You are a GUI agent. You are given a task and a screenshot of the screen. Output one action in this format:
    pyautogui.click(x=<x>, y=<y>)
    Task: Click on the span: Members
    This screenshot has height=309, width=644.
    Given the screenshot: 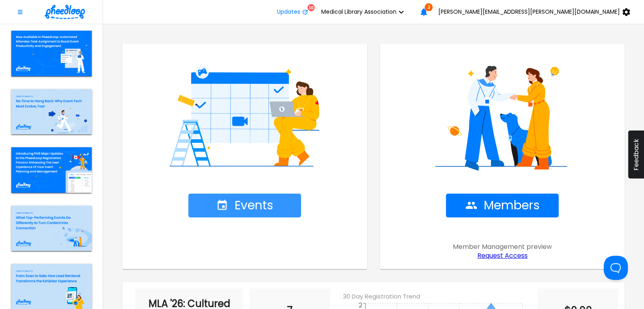 What is the action you would take?
    pyautogui.click(x=503, y=205)
    